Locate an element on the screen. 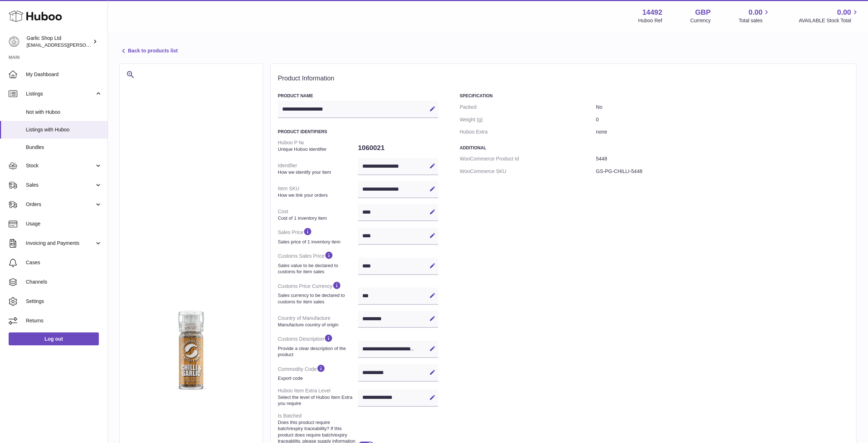 The image size is (868, 443). span: Settings is located at coordinates (64, 301).